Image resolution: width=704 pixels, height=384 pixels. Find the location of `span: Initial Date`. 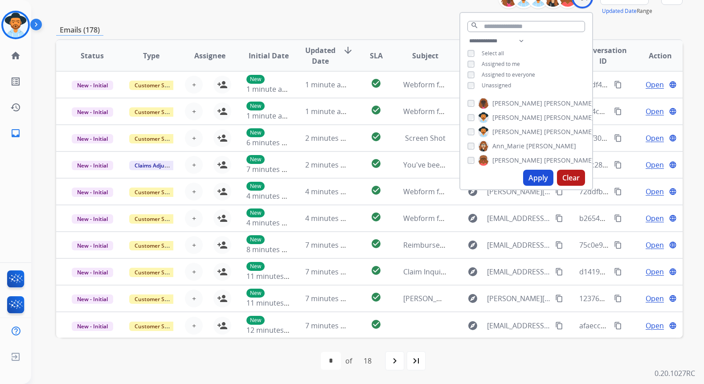

span: Initial Date is located at coordinates (269, 56).